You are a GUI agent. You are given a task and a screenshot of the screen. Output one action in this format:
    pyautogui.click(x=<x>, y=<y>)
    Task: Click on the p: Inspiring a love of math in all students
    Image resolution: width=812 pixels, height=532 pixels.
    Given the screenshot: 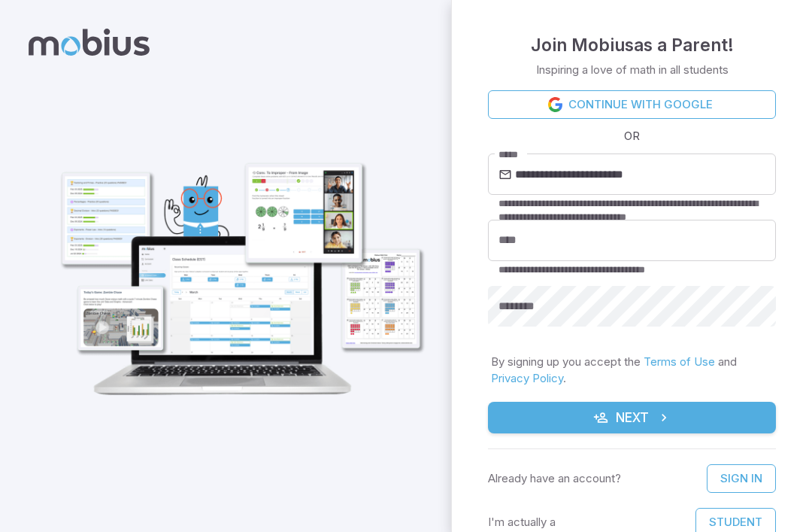 What is the action you would take?
    pyautogui.click(x=632, y=70)
    